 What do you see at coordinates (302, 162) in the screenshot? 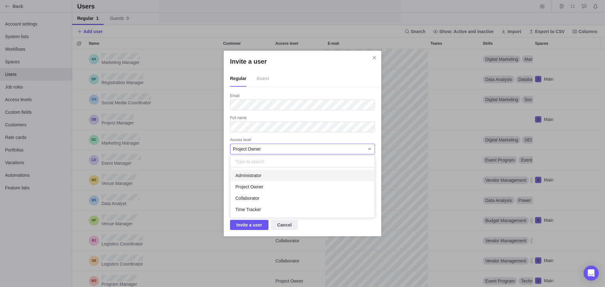
I see `input: Type to search` at bounding box center [302, 162].